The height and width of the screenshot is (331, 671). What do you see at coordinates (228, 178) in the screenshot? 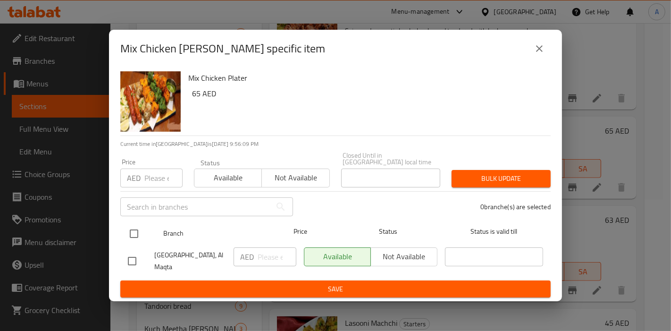
I see `button: Available` at bounding box center [228, 178].